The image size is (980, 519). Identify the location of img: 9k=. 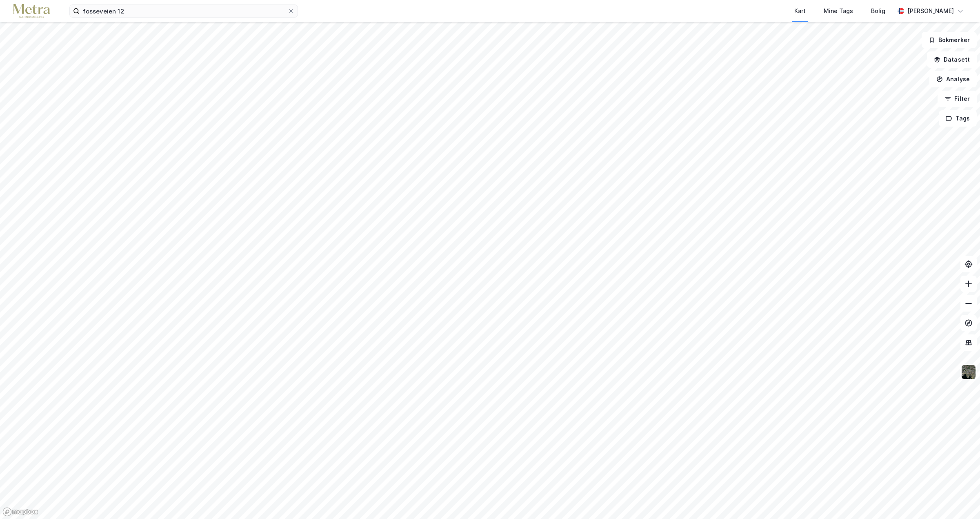
(969, 372).